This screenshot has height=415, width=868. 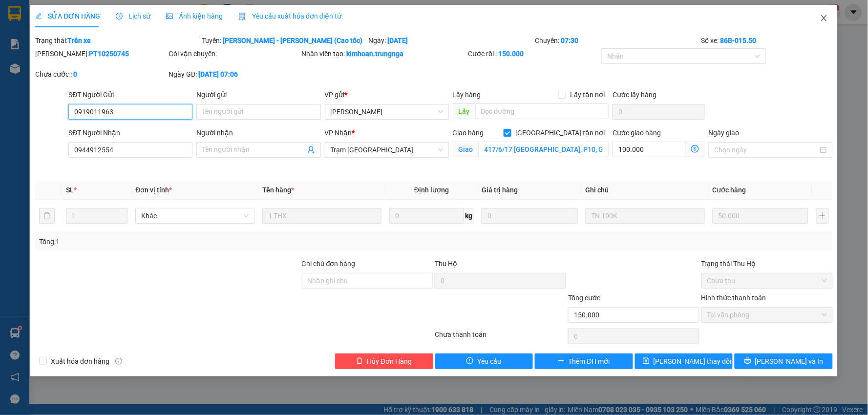 What do you see at coordinates (634, 95) in the screenshot?
I see `label: Cước lấy hàng` at bounding box center [634, 95].